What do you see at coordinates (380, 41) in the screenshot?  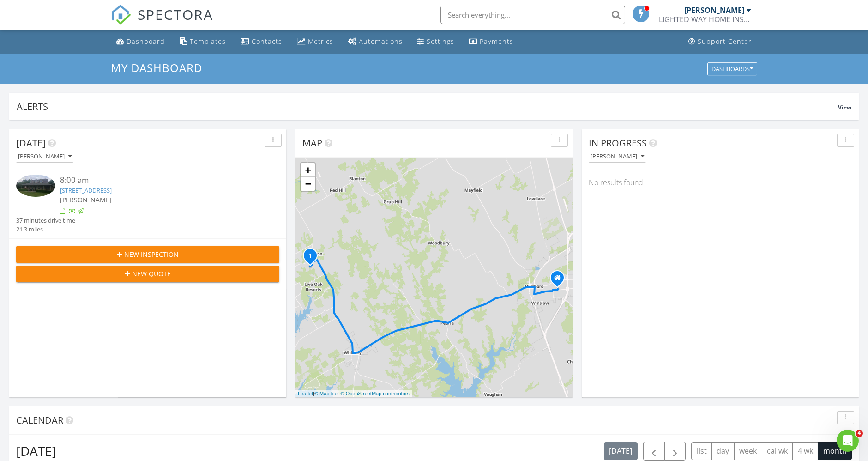 I see `div: Automations` at bounding box center [380, 41].